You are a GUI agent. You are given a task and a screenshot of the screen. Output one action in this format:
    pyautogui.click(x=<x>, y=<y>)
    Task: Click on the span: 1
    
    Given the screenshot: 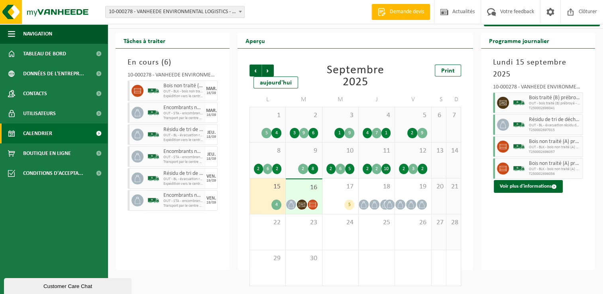 What is the action you would take?
    pyautogui.click(x=267, y=116)
    